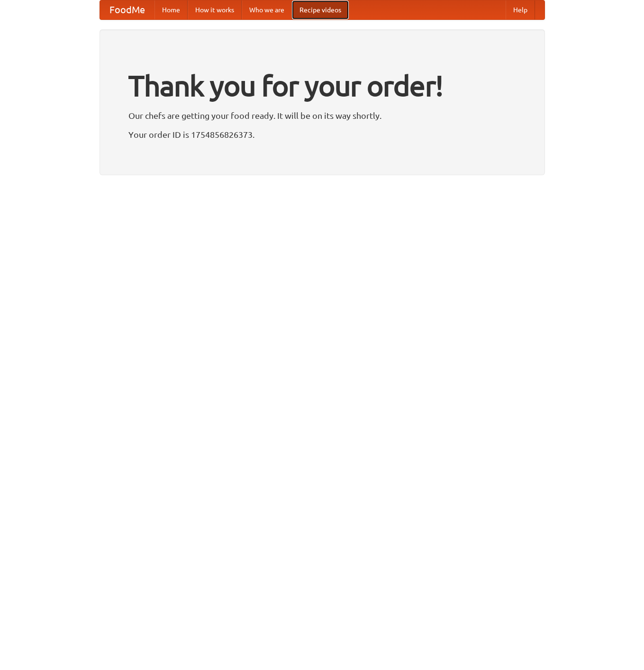 This screenshot has width=644, height=670. Describe the element at coordinates (320, 10) in the screenshot. I see `a: Recipe videos` at that location.